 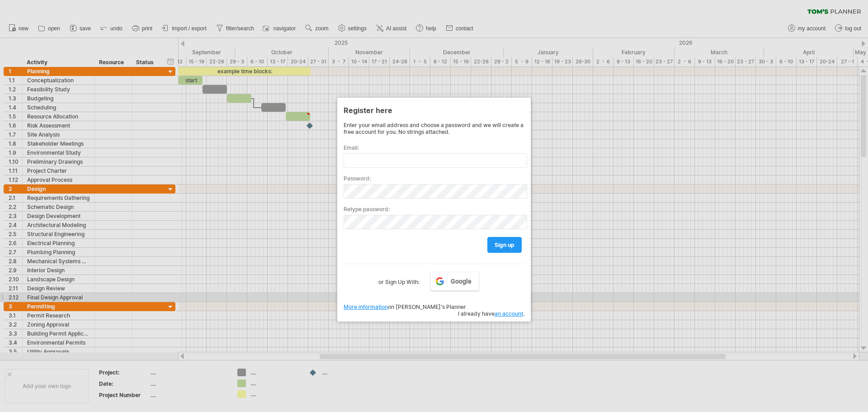 I want to click on label: or Sign Up With:, so click(x=398, y=280).